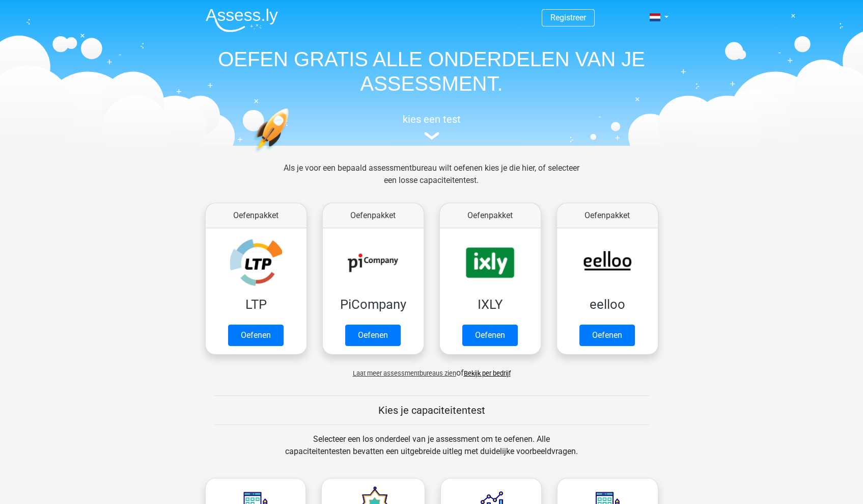  What do you see at coordinates (432, 119) in the screenshot?
I see `h5: kies een test` at bounding box center [432, 119].